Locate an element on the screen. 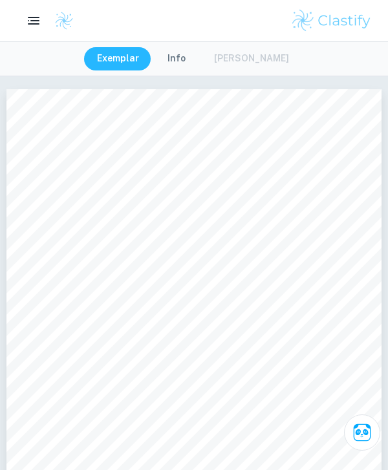 The height and width of the screenshot is (470, 388). button: Ask Clai is located at coordinates (362, 432).